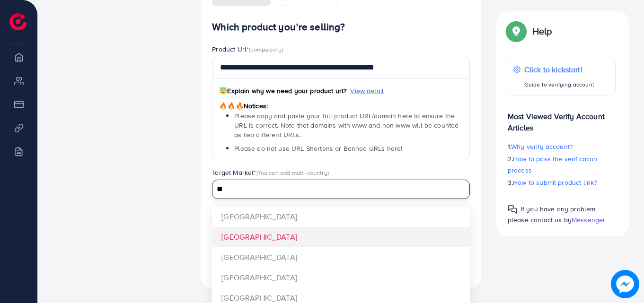 This screenshot has height=303, width=644. I want to click on span: Messenger, so click(588, 219).